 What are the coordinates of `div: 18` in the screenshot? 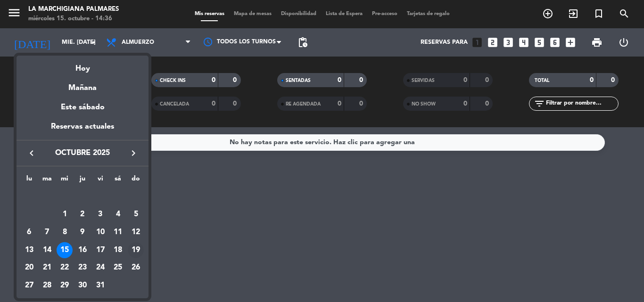 It's located at (118, 250).